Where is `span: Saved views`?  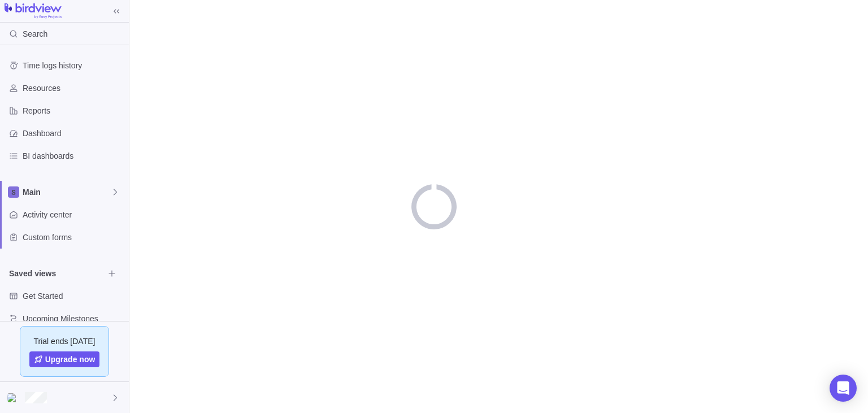 span: Saved views is located at coordinates (57, 274).